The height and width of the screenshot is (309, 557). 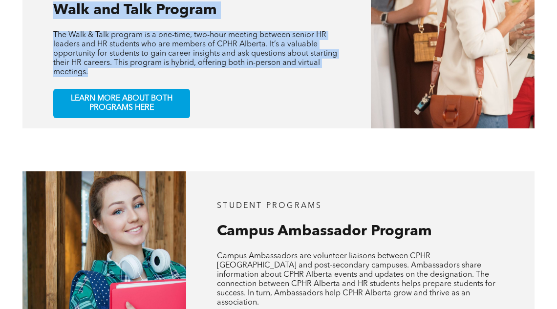 What do you see at coordinates (122, 104) in the screenshot?
I see `span: LEARN MORE ABOUT BOTH PROGRAMS HERE` at bounding box center [122, 104].